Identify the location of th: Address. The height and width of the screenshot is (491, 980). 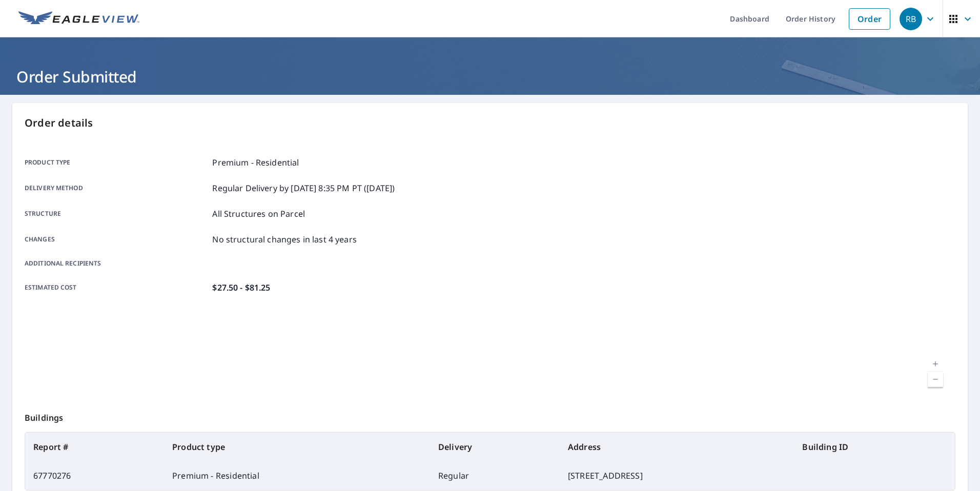
(677, 447).